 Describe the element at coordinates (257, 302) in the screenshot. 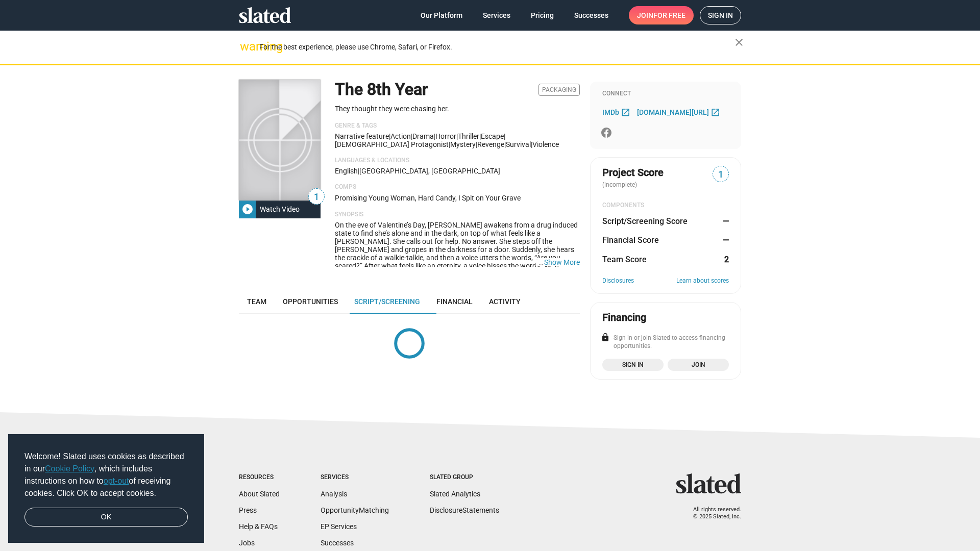

I see `span: Team` at that location.